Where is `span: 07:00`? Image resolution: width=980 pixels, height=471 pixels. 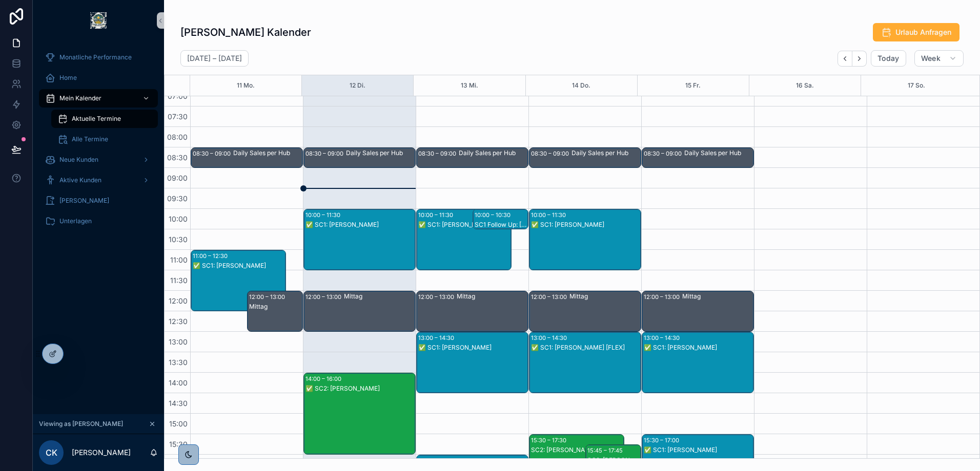
span: 07:00 is located at coordinates (177, 96).